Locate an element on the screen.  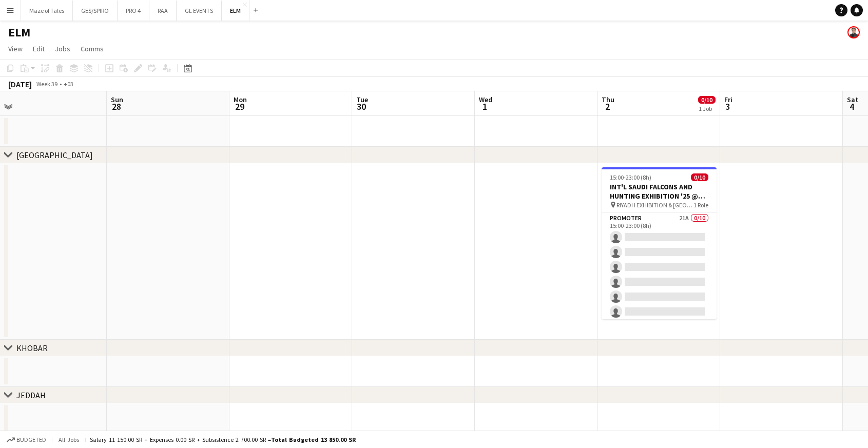
span: Week 39 is located at coordinates (47, 83).